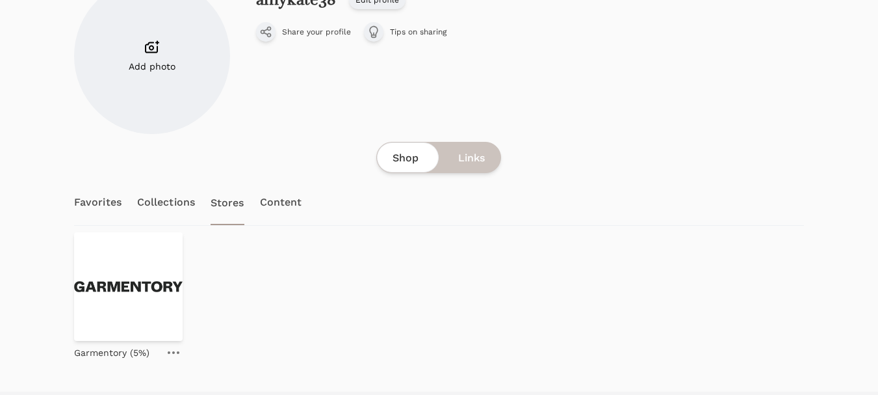 The width and height of the screenshot is (878, 395). What do you see at coordinates (317, 32) in the screenshot?
I see `span: Share your profile` at bounding box center [317, 32].